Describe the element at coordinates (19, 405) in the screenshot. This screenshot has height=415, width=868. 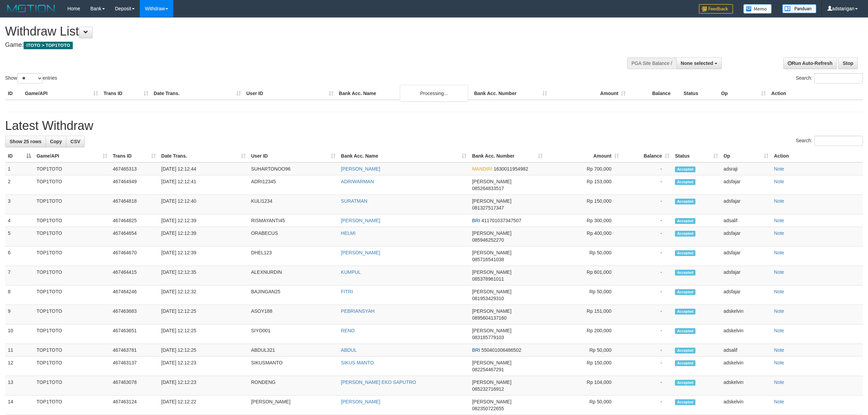
I see `td: 14` at that location.